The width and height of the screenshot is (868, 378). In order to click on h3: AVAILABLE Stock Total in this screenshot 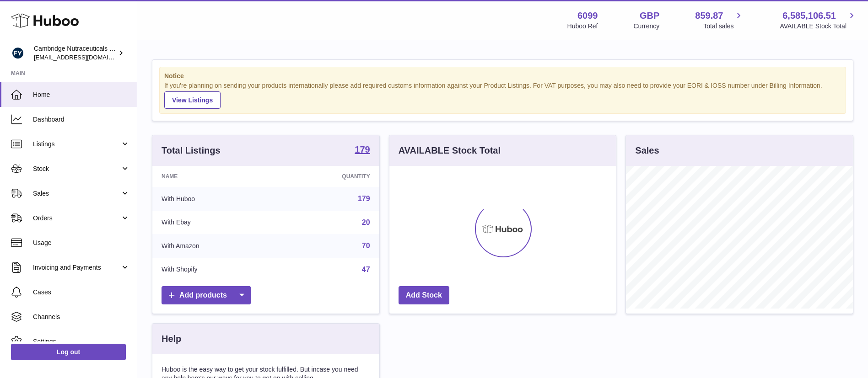, I will do `click(449, 150)`.